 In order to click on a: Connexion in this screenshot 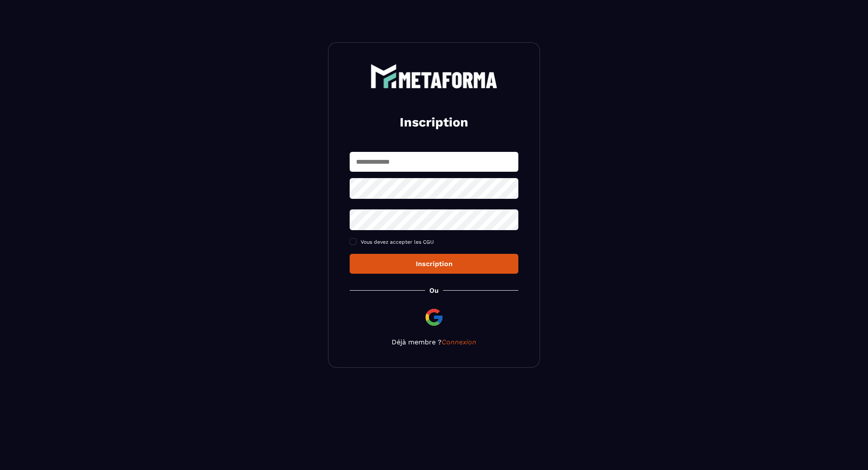, I will do `click(459, 342)`.